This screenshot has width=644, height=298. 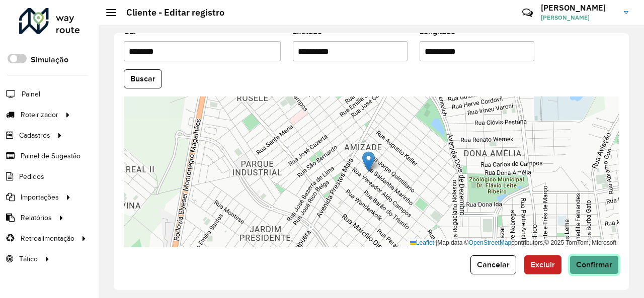 What do you see at coordinates (594, 265) in the screenshot?
I see `button: Confirmar` at bounding box center [594, 265].